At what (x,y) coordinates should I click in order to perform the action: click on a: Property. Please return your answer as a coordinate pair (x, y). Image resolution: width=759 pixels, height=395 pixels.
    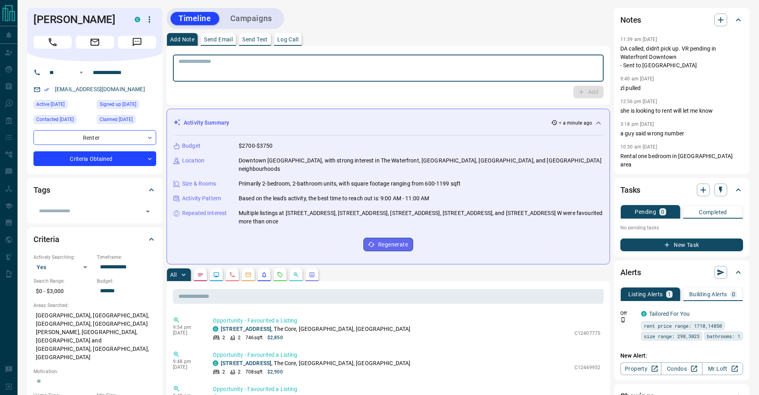
    Looking at the image, I should click on (641, 369).